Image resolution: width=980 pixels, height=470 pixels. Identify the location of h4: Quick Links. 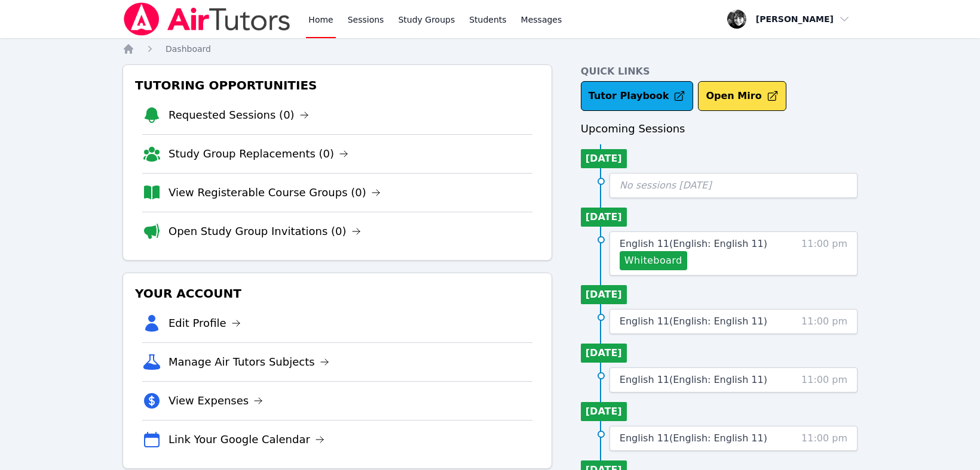
(719, 71).